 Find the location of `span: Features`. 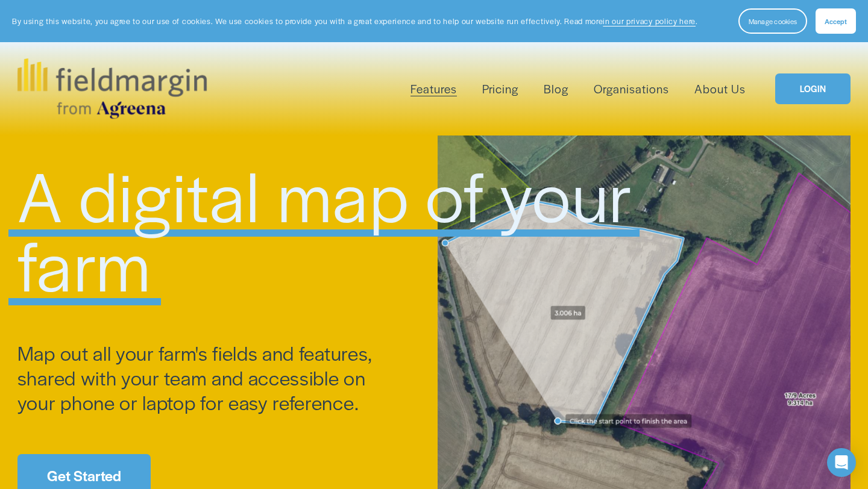

span: Features is located at coordinates (433, 89).